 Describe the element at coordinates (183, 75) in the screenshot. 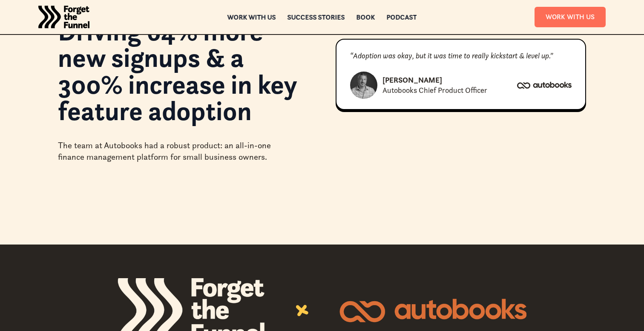

I see `h1: Driving 64% more new signups & a 300% increase in key feature adoption` at that location.